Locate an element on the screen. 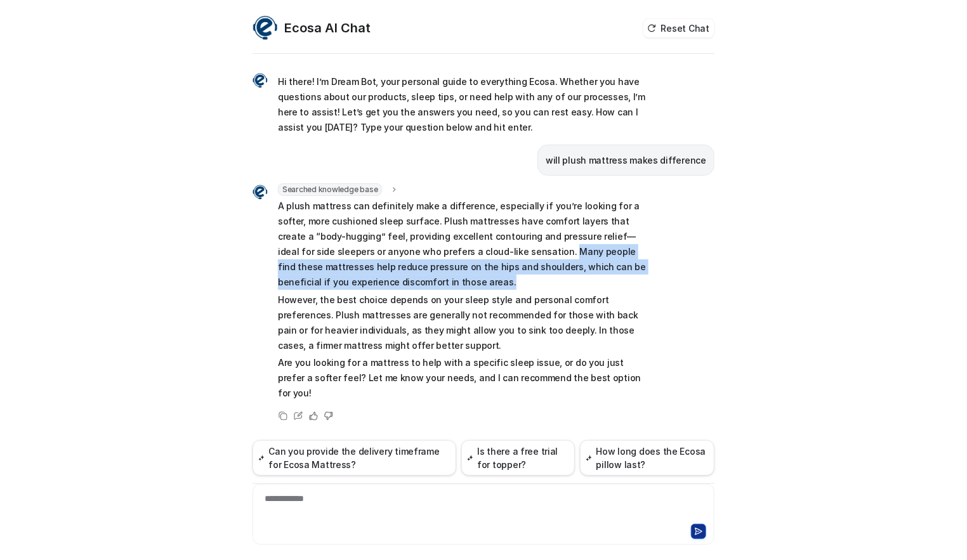 This screenshot has width=967, height=560. p: Are you looking for a mattress to help with a specific sleep issue, or do you just prefer a softe... is located at coordinates (463, 378).